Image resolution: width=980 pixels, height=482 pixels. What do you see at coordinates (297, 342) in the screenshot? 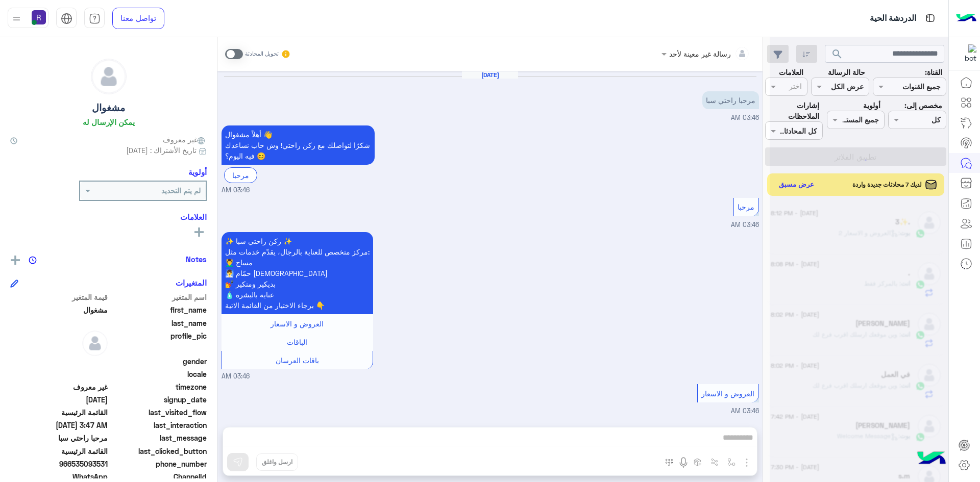
I see `span: الباقات` at bounding box center [297, 342].